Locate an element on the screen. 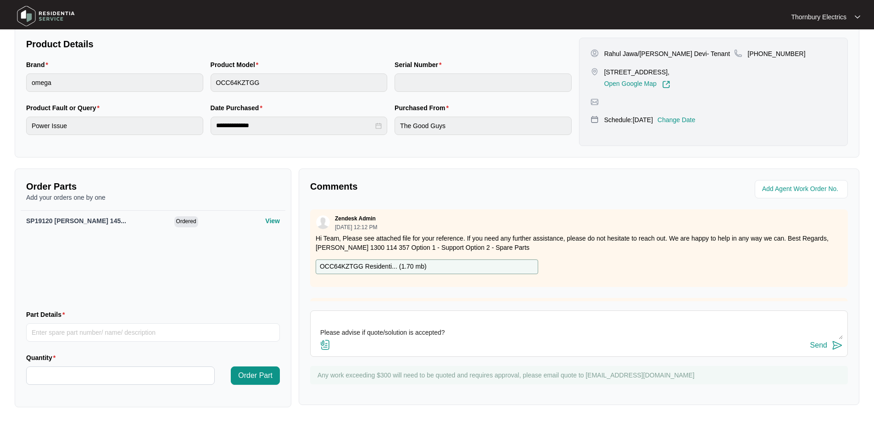 The width and height of the screenshot is (874, 422). img: dropdown arrow is located at coordinates (858, 17).